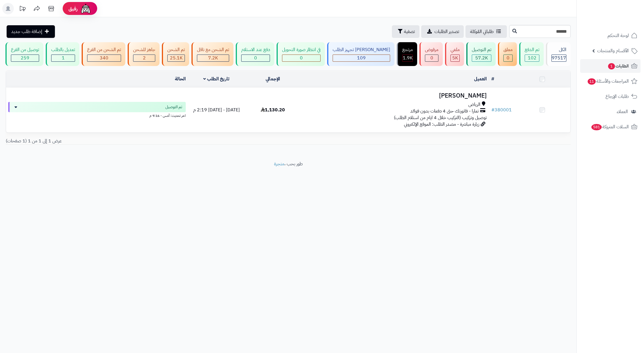  Describe the element at coordinates (610, 36) in the screenshot. I see `a: لوحة التحكم` at that location.